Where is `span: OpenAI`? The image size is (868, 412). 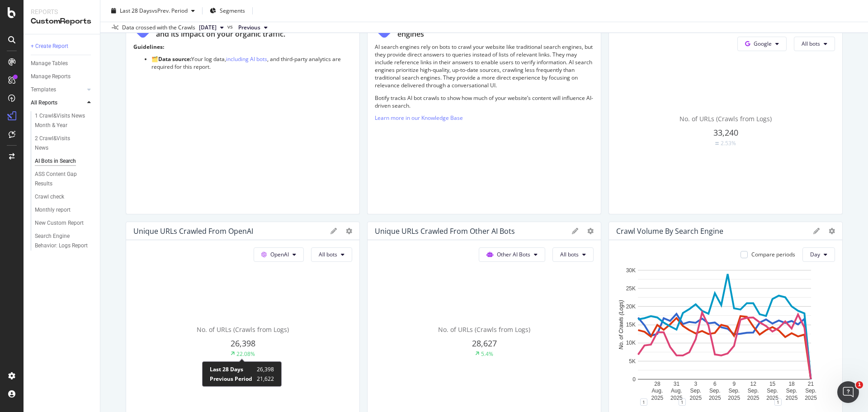 span: OpenAI is located at coordinates (280, 255).